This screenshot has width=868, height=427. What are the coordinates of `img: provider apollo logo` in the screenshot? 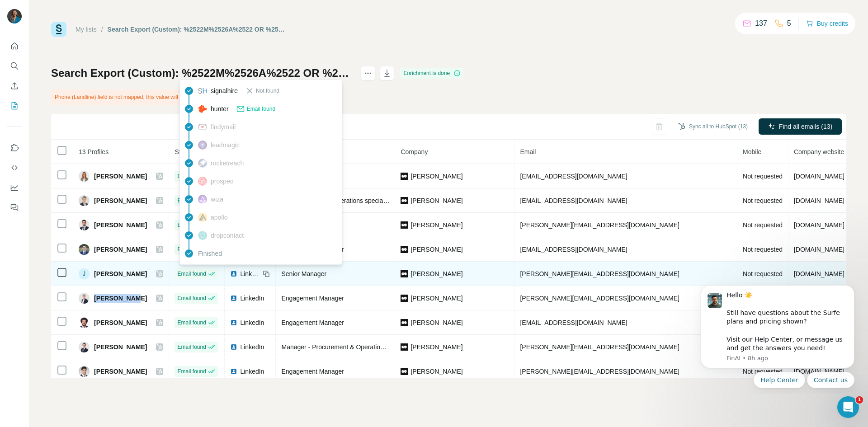 It's located at (202, 218).